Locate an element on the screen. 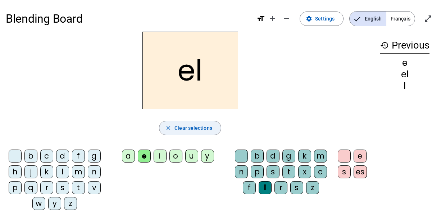  button: Enter full screen is located at coordinates (429, 19).